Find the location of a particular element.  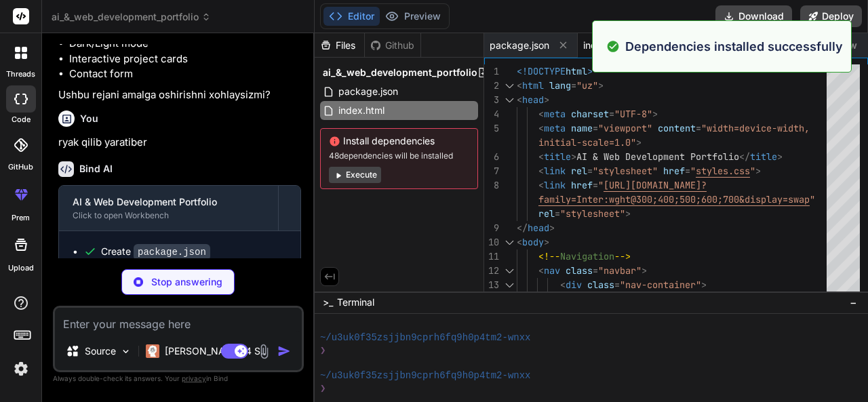

div: Files is located at coordinates (339, 45).